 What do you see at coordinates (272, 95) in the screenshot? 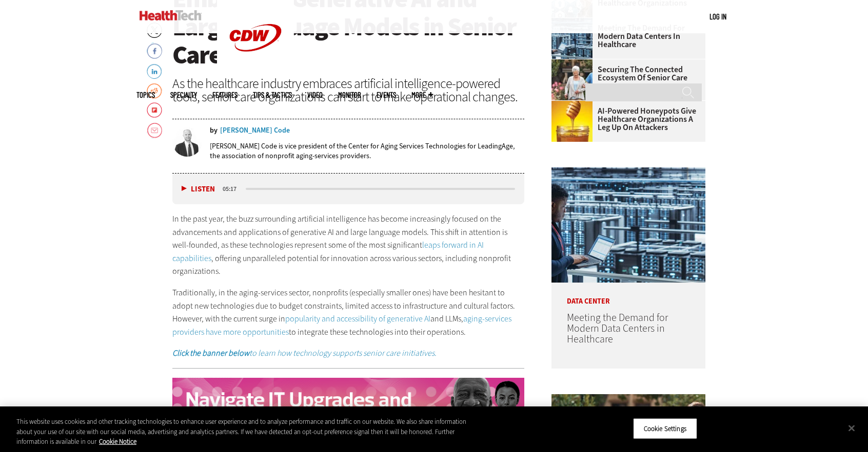
I see `a: Tips & Tactics` at bounding box center [272, 95].